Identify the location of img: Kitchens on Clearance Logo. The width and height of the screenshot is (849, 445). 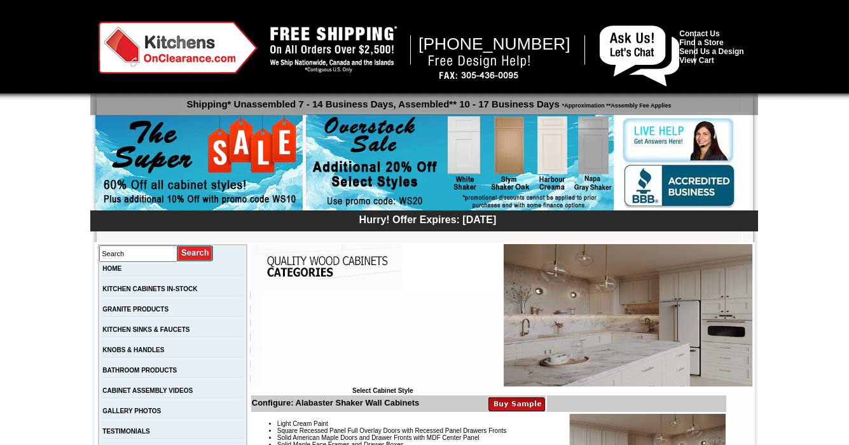
(178, 48).